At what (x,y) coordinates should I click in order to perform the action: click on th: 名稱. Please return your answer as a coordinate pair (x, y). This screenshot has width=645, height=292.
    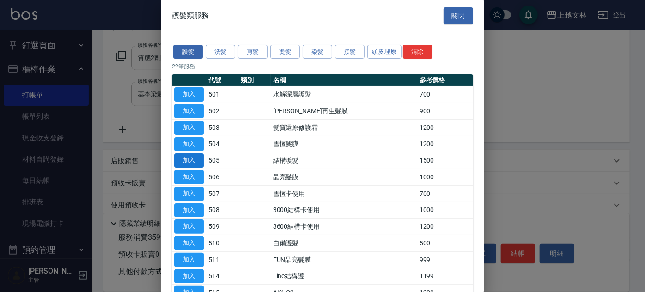
    Looking at the image, I should click on (344, 80).